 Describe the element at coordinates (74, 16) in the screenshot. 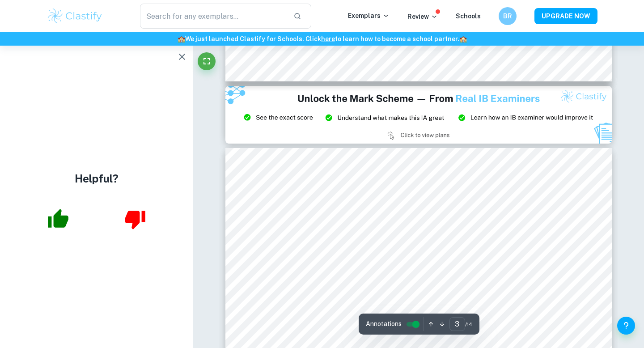

I see `a: Clastify logo` at that location.